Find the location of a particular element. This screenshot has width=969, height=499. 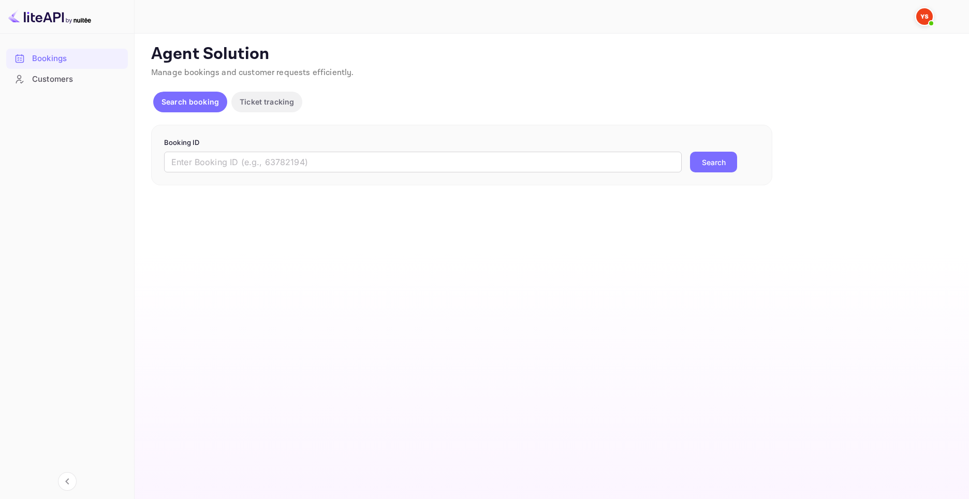

p: Search booking is located at coordinates (190, 101).